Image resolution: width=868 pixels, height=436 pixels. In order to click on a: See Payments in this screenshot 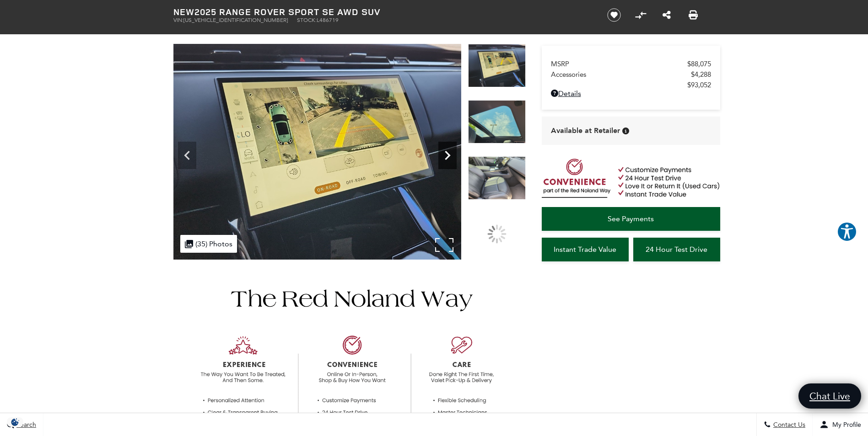, I will do `click(631, 219)`.